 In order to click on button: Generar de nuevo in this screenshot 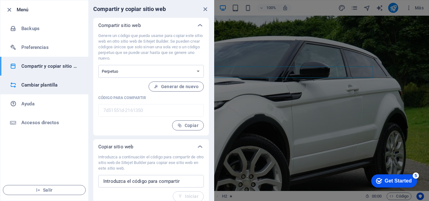, I will do `click(176, 87)`.